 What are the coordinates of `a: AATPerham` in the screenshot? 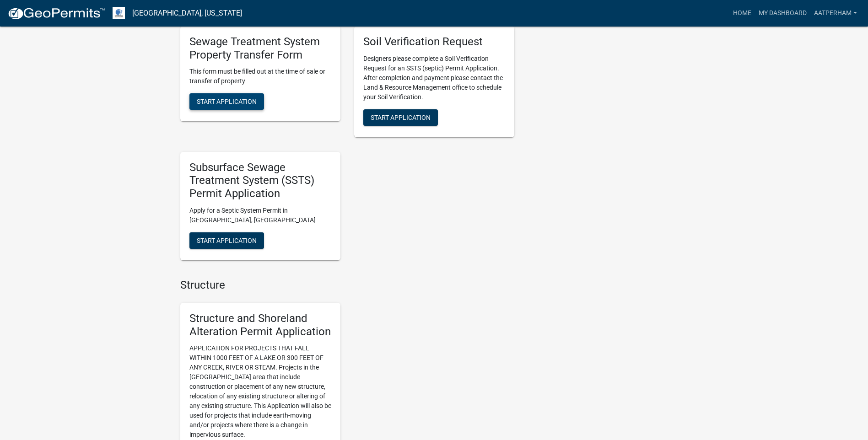 It's located at (835, 13).